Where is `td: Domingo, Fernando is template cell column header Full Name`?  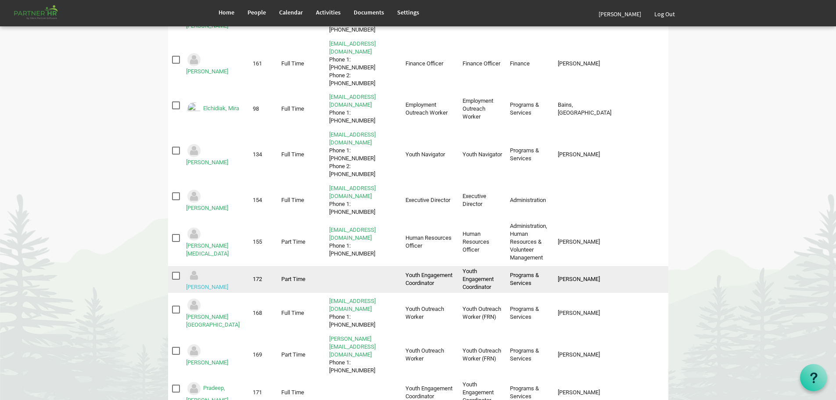
td: Domingo, Fernando is template cell column header Full Name is located at coordinates (215, 64).